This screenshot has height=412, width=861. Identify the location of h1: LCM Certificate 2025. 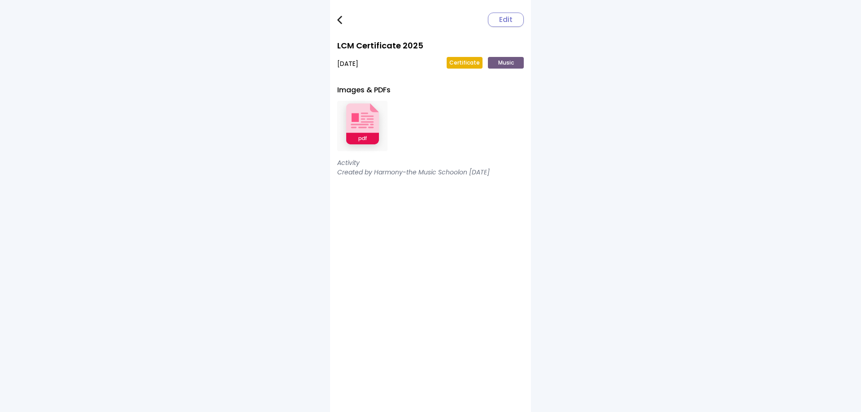
(430, 45).